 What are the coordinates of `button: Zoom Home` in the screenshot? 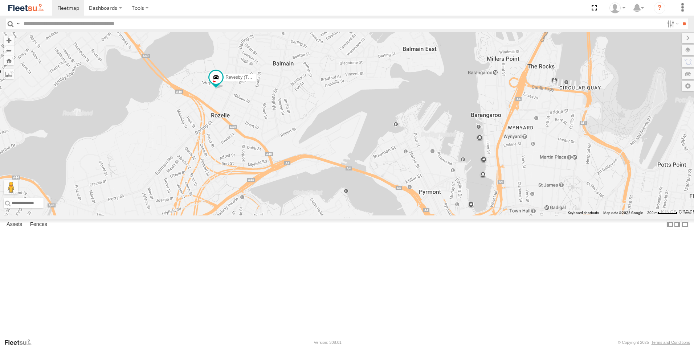 It's located at (9, 60).